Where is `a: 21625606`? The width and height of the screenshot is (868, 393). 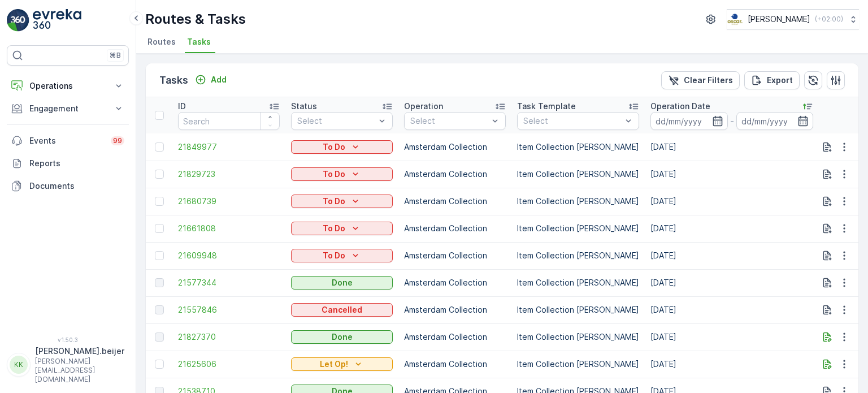 a: 21625606 is located at coordinates (229, 364).